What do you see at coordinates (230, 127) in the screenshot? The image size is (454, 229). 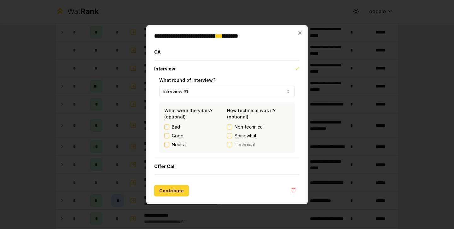 I see `button: Non-technical` at bounding box center [230, 127].